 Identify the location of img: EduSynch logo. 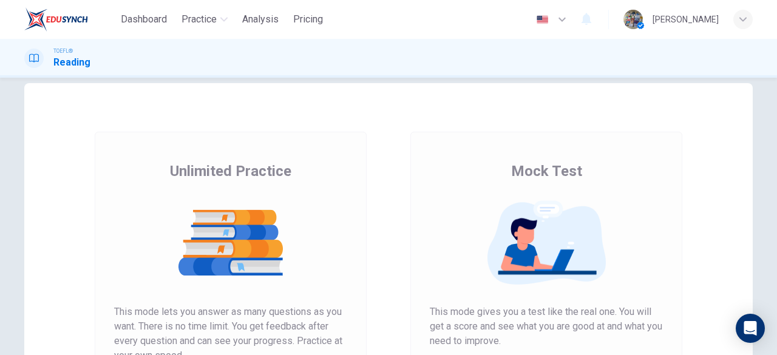
(56, 19).